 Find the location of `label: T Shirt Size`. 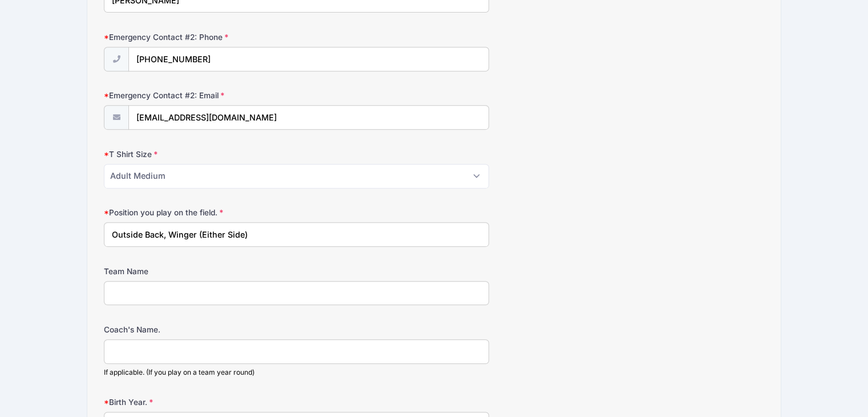

label: T Shirt Size is located at coordinates (214, 154).